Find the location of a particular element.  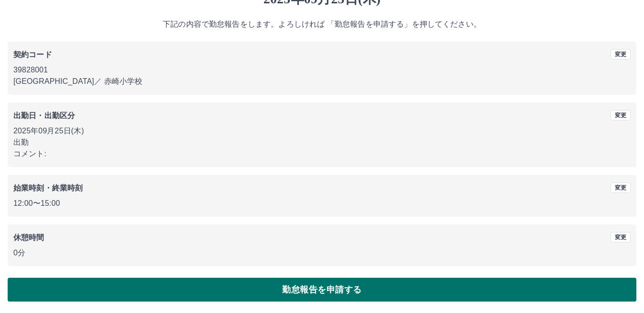

p: 出勤 is located at coordinates (322, 143).